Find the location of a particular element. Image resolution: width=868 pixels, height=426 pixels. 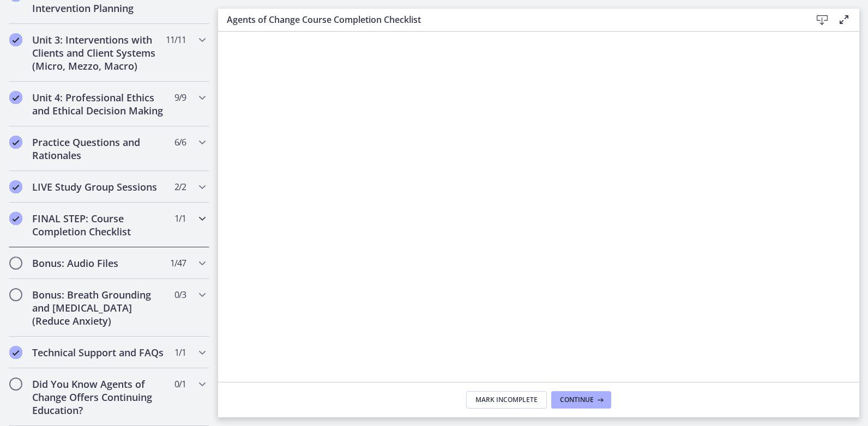

span: Mark Incomplete is located at coordinates (506, 400).